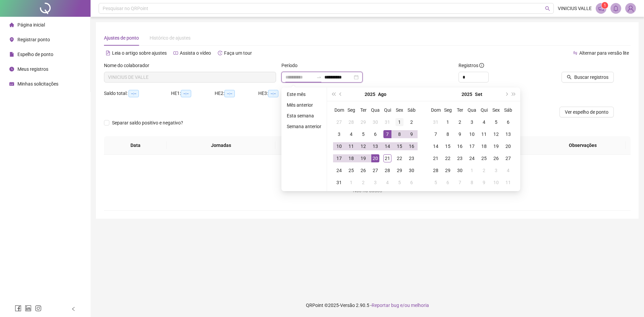 This screenshot has width=644, height=317. I want to click on span: schedule, so click(12, 84).